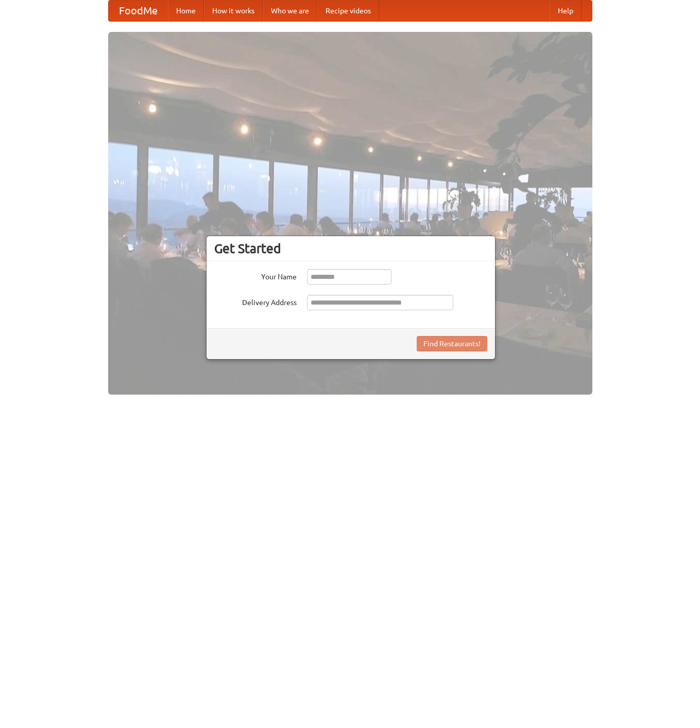 This screenshot has width=700, height=728. What do you see at coordinates (290, 10) in the screenshot?
I see `a: Who we are` at bounding box center [290, 10].